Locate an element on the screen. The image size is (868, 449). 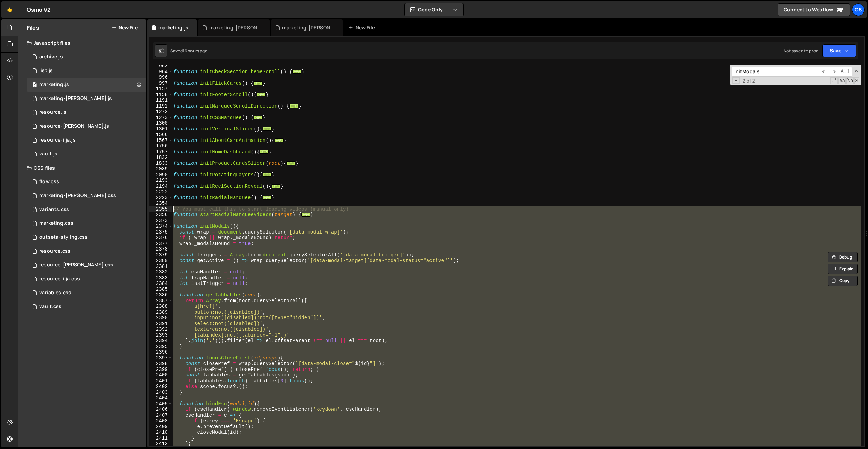
div: 2398 is located at coordinates (161, 364).